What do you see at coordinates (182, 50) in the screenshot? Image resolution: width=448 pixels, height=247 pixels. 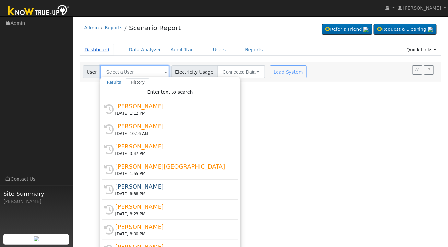 I see `a: Audit Trail` at bounding box center [182, 50].